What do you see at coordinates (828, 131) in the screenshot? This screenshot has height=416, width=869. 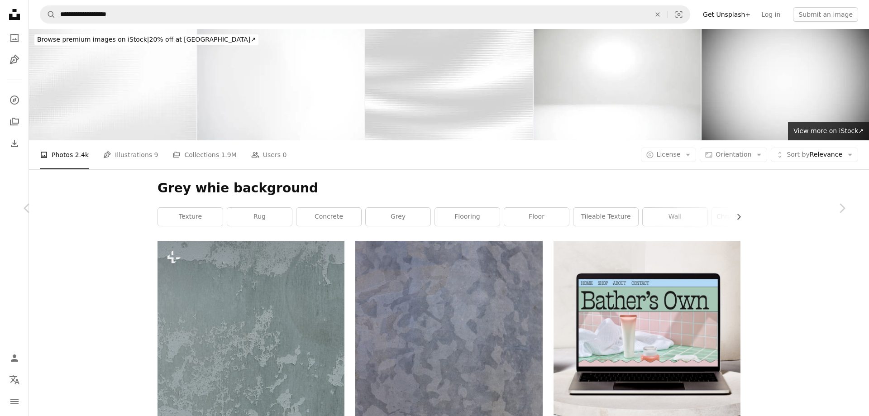 I see `span: View more on iStock ↗` at bounding box center [828, 131].